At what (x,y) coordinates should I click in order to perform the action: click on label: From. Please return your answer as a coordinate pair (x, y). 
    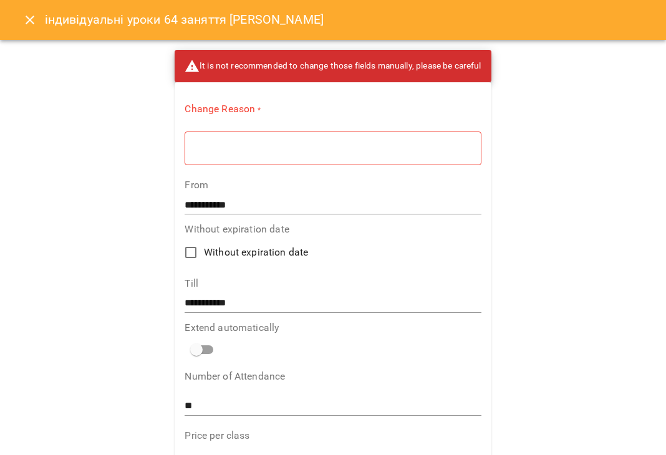
    Looking at the image, I should click on (332, 185).